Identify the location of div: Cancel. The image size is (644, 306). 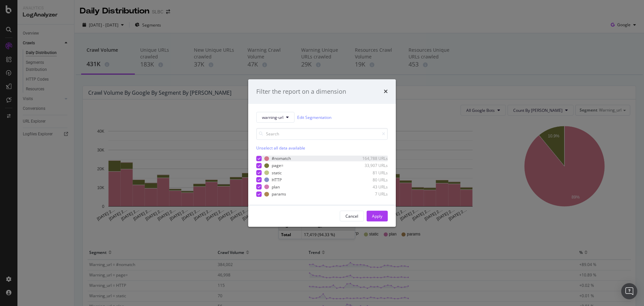
(352, 216).